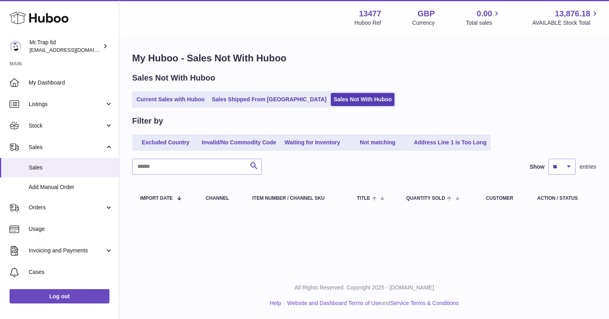  I want to click on img: office@grabacz.eu, so click(16, 46).